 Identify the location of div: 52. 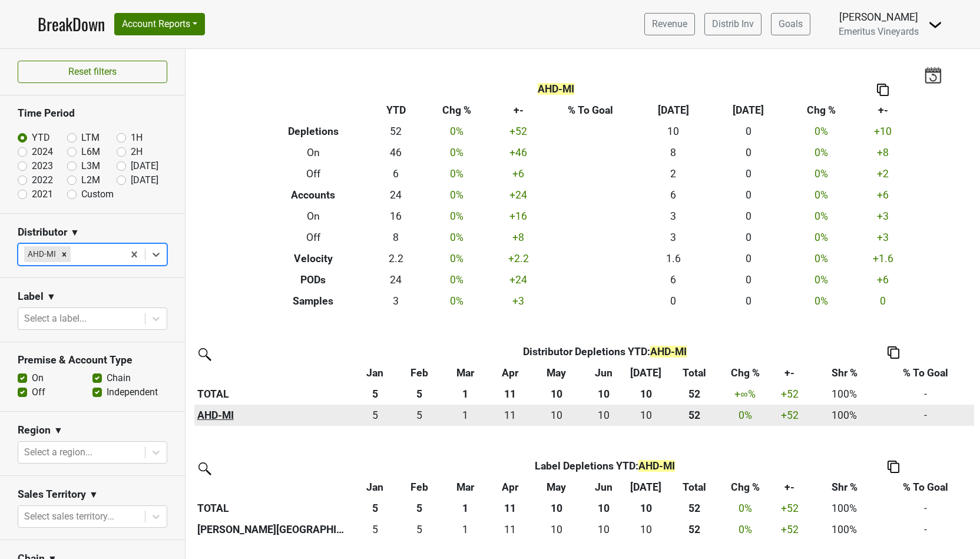
(694, 415).